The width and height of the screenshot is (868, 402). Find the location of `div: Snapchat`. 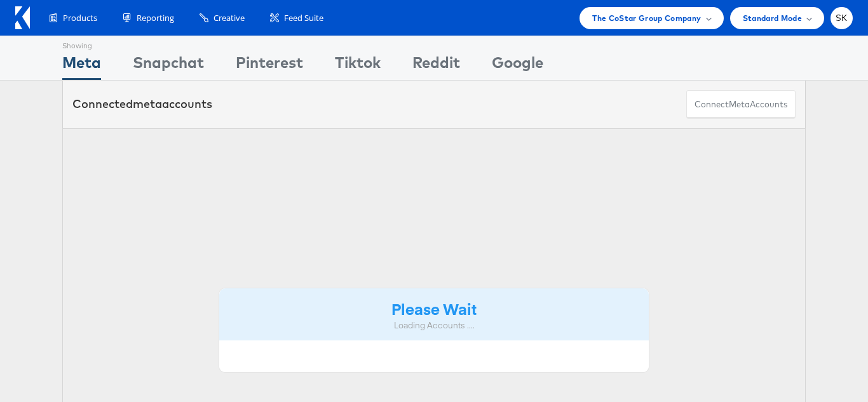

div: Snapchat is located at coordinates (168, 66).